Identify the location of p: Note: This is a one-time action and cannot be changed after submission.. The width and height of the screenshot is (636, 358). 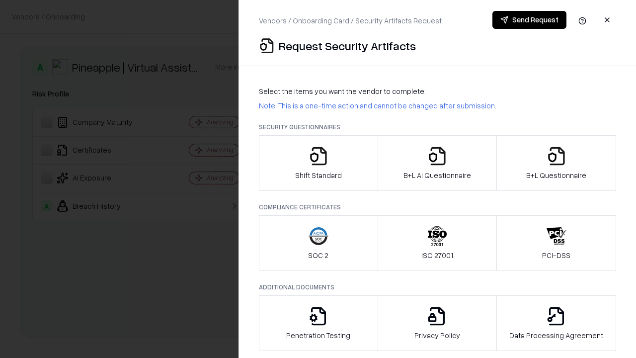
(437, 105).